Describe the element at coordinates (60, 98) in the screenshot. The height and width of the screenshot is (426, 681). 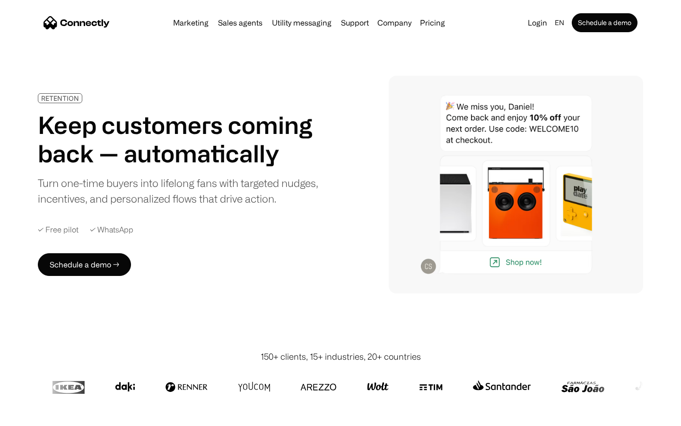
I see `div: RETENTION` at that location.